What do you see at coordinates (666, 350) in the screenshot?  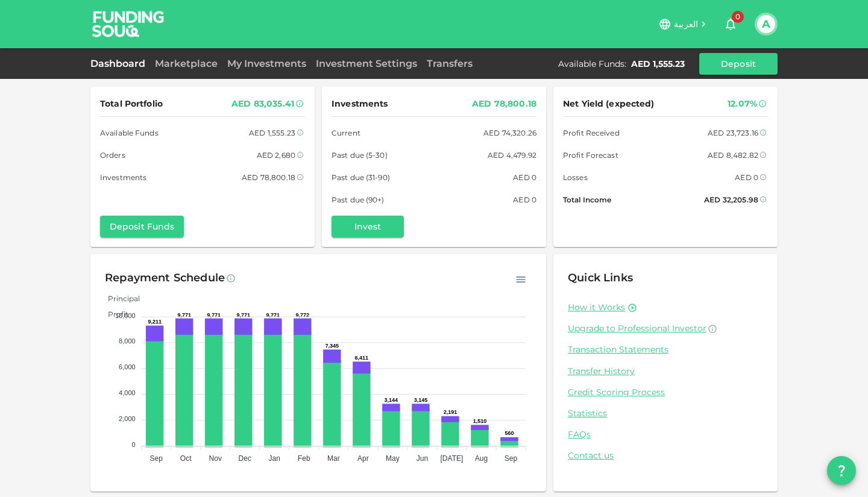 I see `a: Transaction Statements` at bounding box center [666, 350].